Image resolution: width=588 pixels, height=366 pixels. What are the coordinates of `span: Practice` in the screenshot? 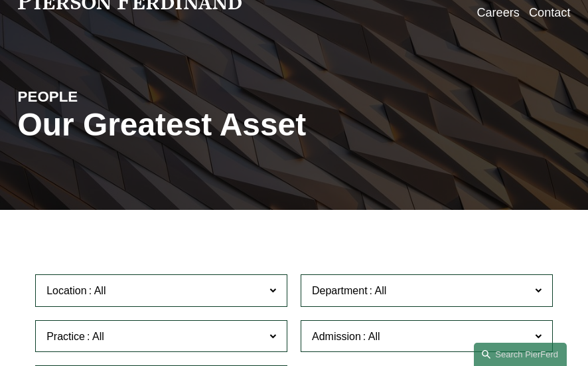 It's located at (66, 336).